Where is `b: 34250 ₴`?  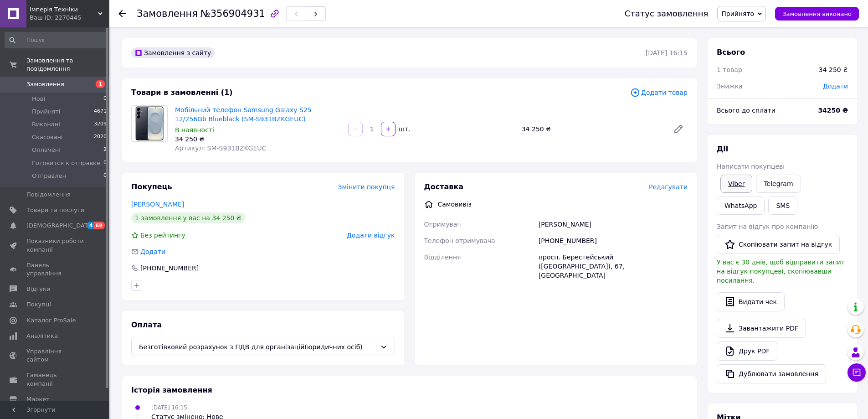
b: 34250 ₴ is located at coordinates (833, 110).